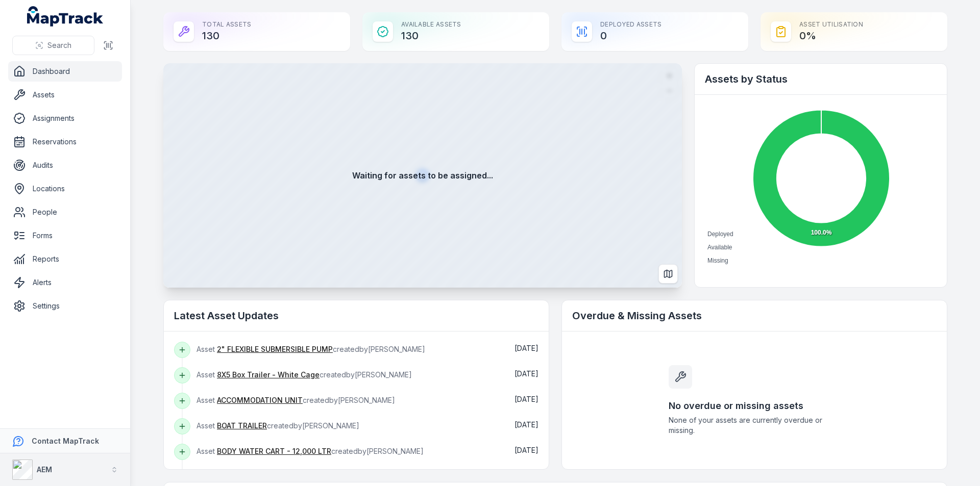 This screenshot has width=980, height=486. Describe the element at coordinates (65, 119) in the screenshot. I see `a: Assignments` at that location.